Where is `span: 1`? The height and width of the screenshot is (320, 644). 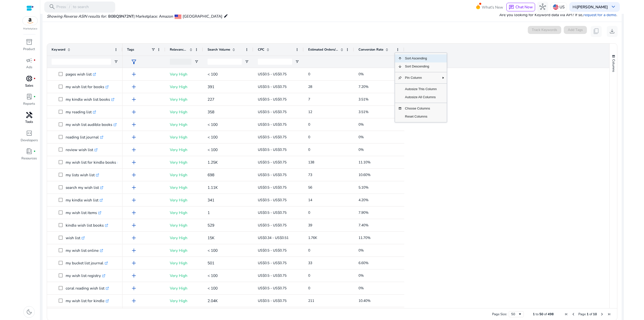
span: 1 is located at coordinates (209, 212).